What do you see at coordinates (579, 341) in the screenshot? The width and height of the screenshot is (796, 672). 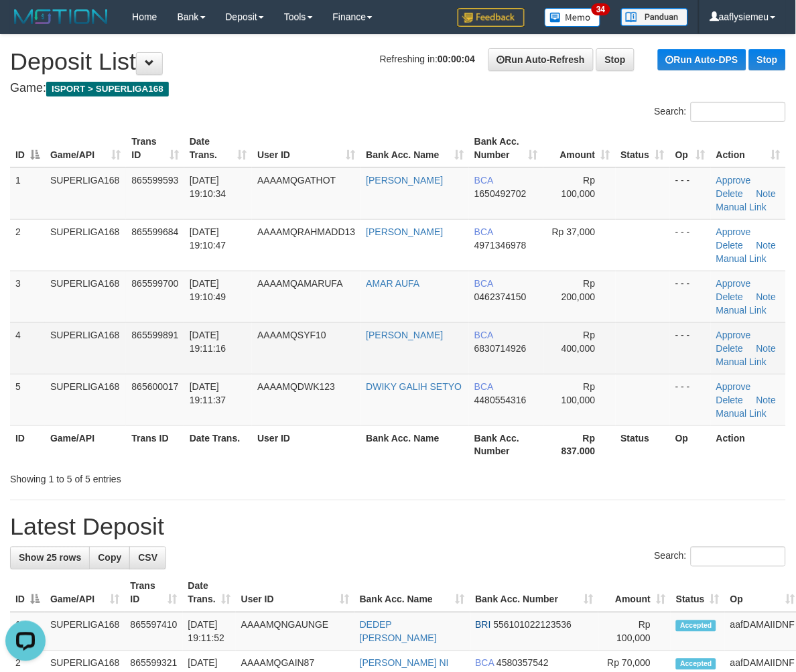 I see `span: Rp 400,000` at bounding box center [579, 341].